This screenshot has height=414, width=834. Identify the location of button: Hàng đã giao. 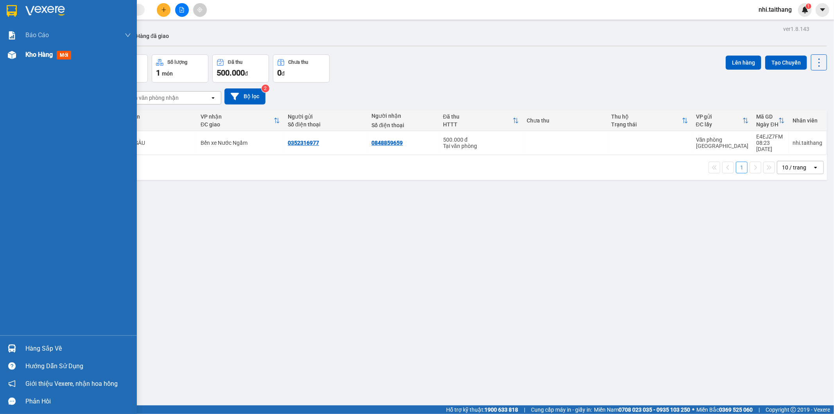
(152, 36).